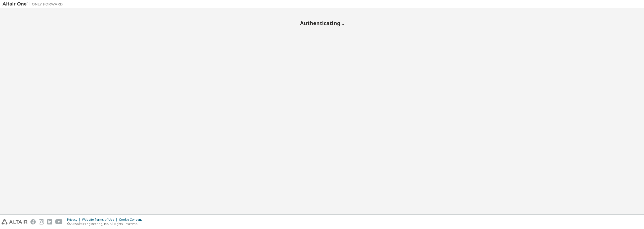  What do you see at coordinates (100, 220) in the screenshot?
I see `div: Website Terms of Use` at bounding box center [100, 220].